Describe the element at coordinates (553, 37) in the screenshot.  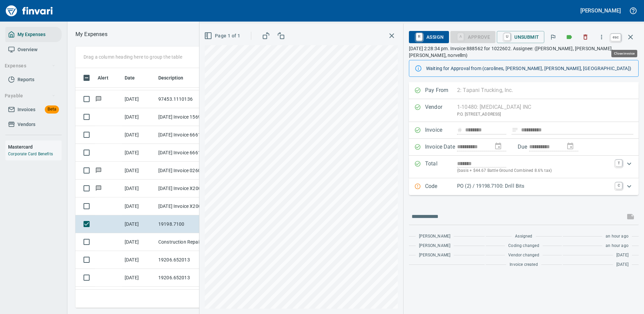
I see `button: Flag` at that location.